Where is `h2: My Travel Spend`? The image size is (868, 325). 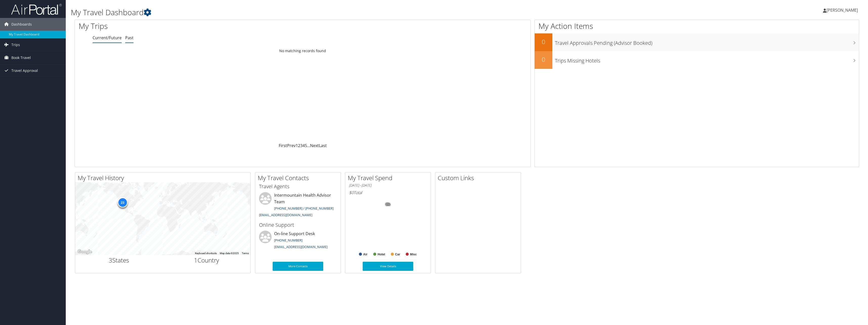
h2: My Travel Spend is located at coordinates (389, 178).